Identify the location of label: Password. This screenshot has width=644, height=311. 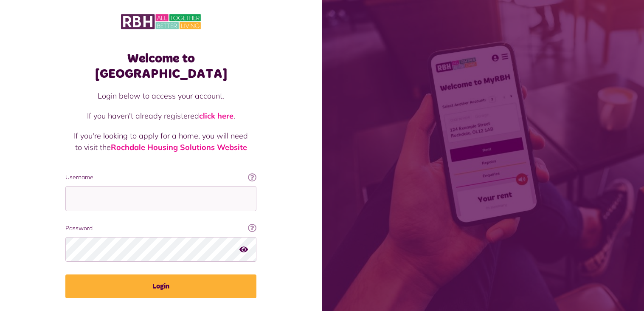
(161, 228).